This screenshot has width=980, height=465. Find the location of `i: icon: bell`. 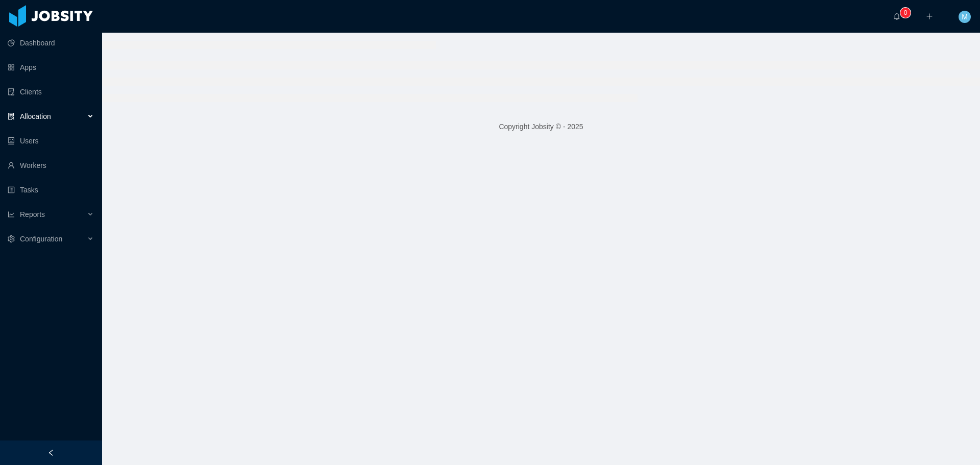

i: icon: bell is located at coordinates (896, 16).